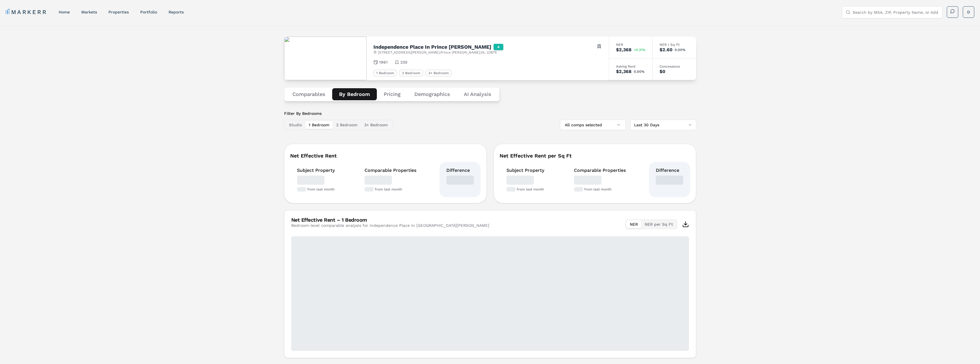 The height and width of the screenshot is (364, 980). Describe the element at coordinates (296, 124) in the screenshot. I see `button: Studio` at that location.